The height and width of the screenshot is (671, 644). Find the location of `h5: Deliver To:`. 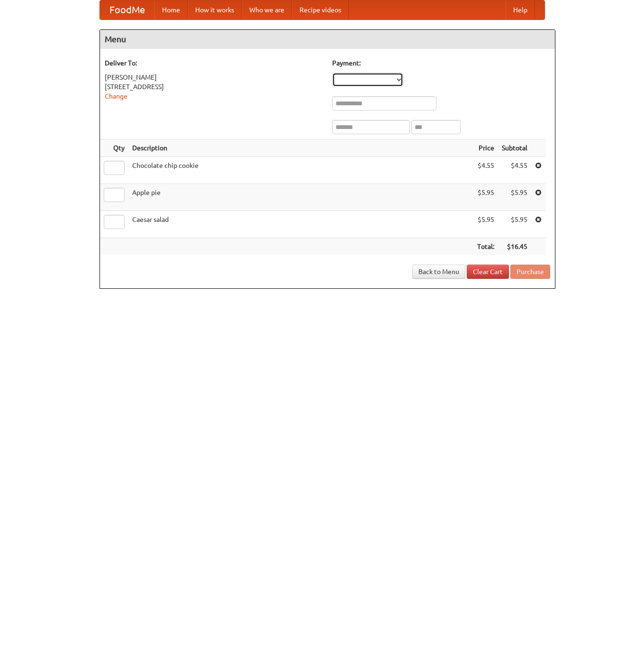

h5: Deliver To: is located at coordinates (214, 63).